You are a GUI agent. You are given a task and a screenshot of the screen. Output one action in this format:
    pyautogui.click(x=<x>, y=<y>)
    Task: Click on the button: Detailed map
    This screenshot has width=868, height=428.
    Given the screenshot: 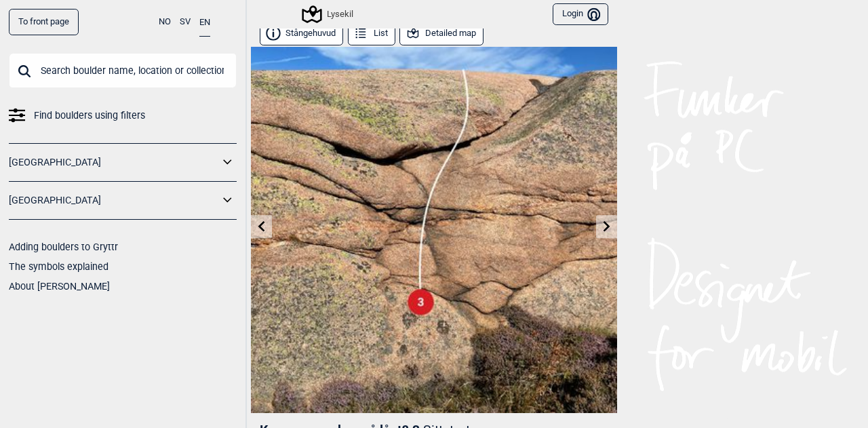 What is the action you would take?
    pyautogui.click(x=441, y=33)
    